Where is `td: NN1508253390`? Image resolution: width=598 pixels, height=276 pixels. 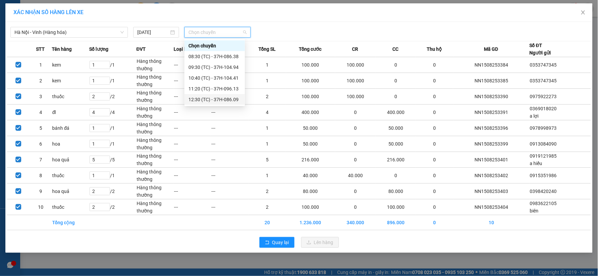
td: NN1508253390 is located at coordinates (491, 97).